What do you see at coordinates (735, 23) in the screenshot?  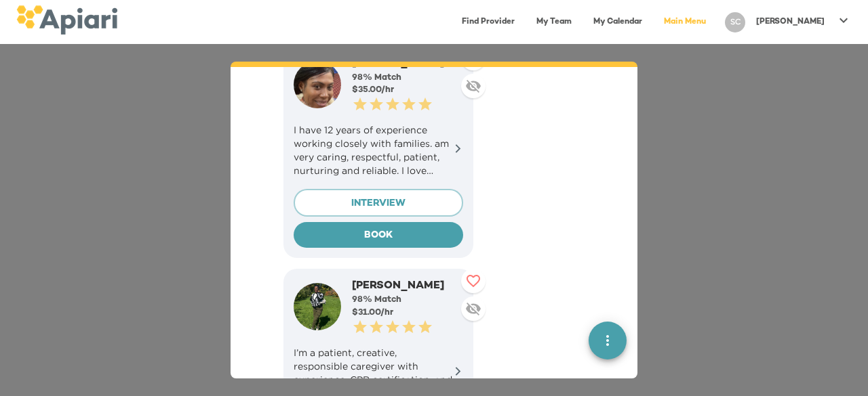 I see `div: SC` at bounding box center [735, 23].